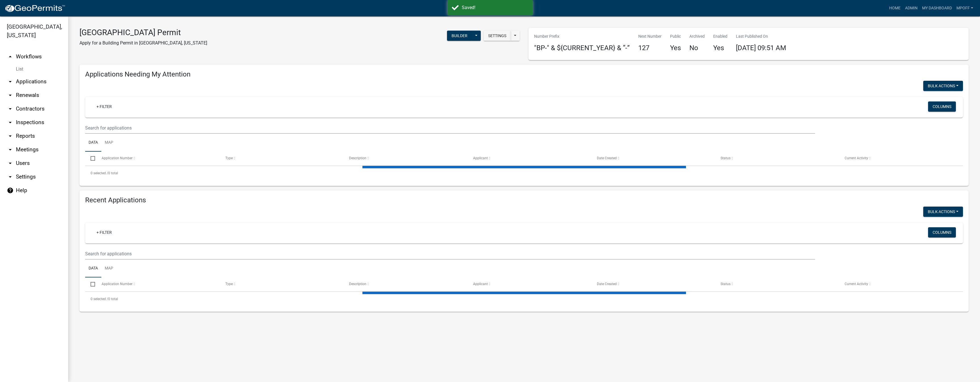  What do you see at coordinates (524, 200) in the screenshot?
I see `h4: Recent Applications` at bounding box center [524, 200].